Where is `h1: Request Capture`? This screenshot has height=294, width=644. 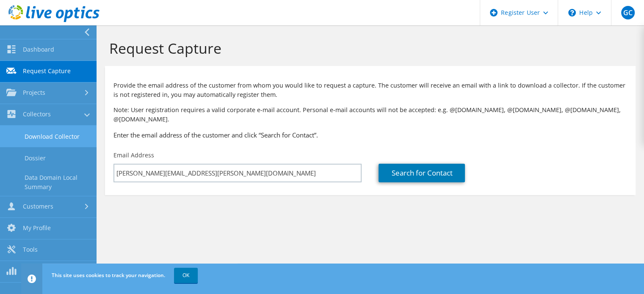
h1: Request Capture is located at coordinates (368, 48).